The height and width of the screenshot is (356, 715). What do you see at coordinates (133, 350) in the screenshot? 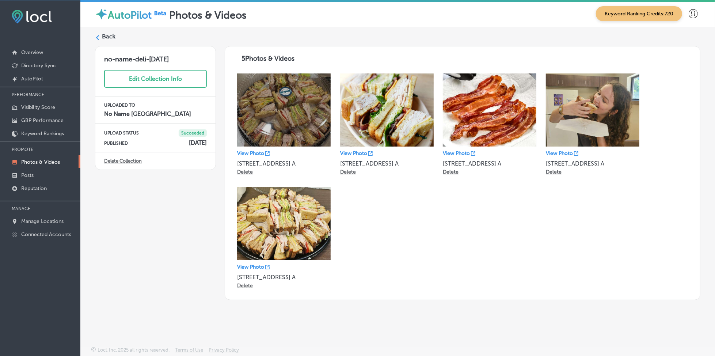
I see `p: Locl, Inc. 2025 all rights reserved.` at bounding box center [133, 350].